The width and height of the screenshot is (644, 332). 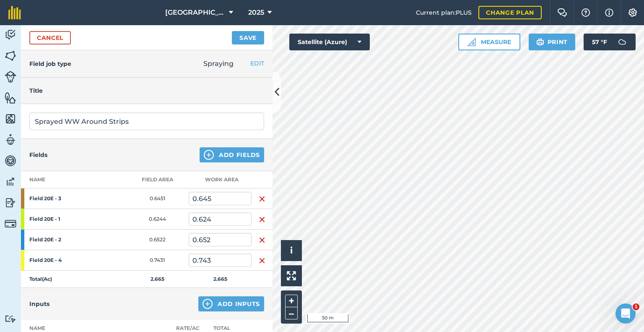 I want to click on strong: Field 20E - 1, so click(x=62, y=219).